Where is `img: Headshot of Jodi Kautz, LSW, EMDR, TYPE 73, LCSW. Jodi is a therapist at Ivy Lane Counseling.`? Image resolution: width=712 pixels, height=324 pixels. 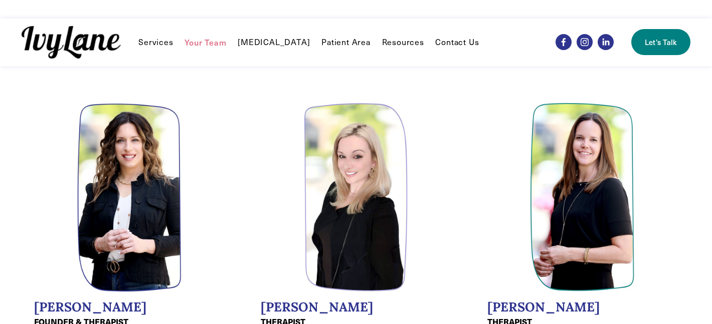
img: Headshot of Jodi Kautz, LSW, EMDR, TYPE 73, LCSW. Jodi is a therapist at Ivy Lane Counseling. is located at coordinates (582, 197).